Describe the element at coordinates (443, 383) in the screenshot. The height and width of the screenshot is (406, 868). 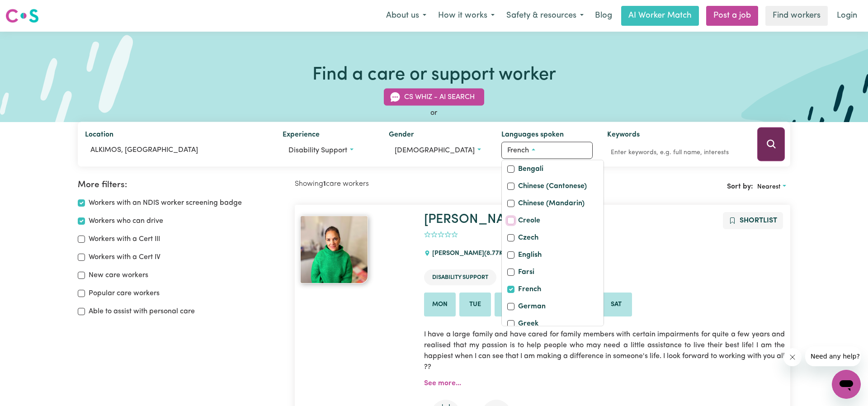
I see `a: See more...` at that location.